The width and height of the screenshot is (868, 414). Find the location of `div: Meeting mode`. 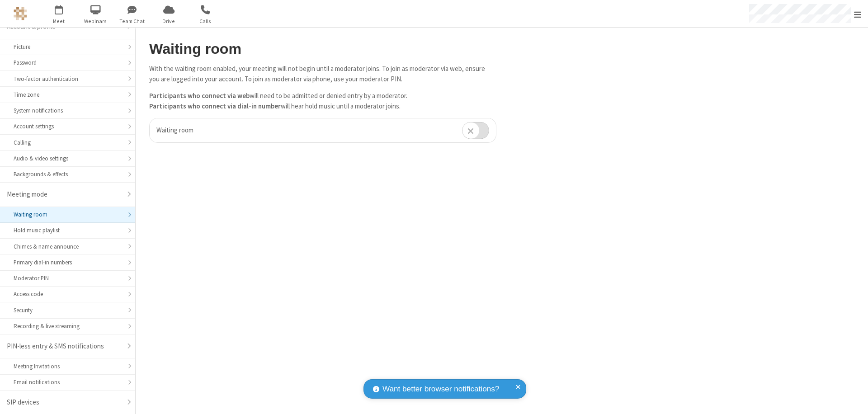

div: Meeting mode is located at coordinates (64, 194).